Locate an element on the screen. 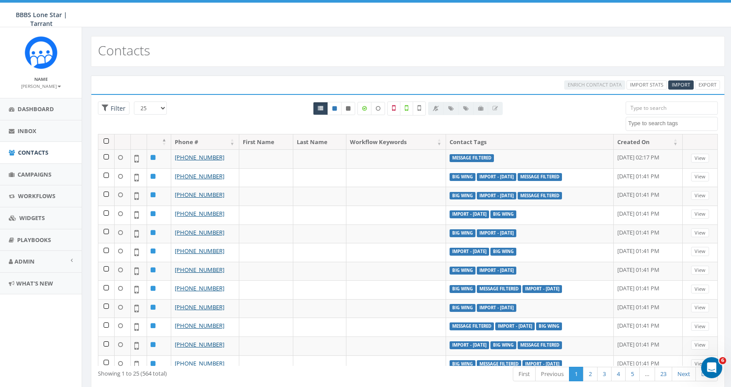 The height and width of the screenshot is (387, 731). a: 4 is located at coordinates (618, 373).